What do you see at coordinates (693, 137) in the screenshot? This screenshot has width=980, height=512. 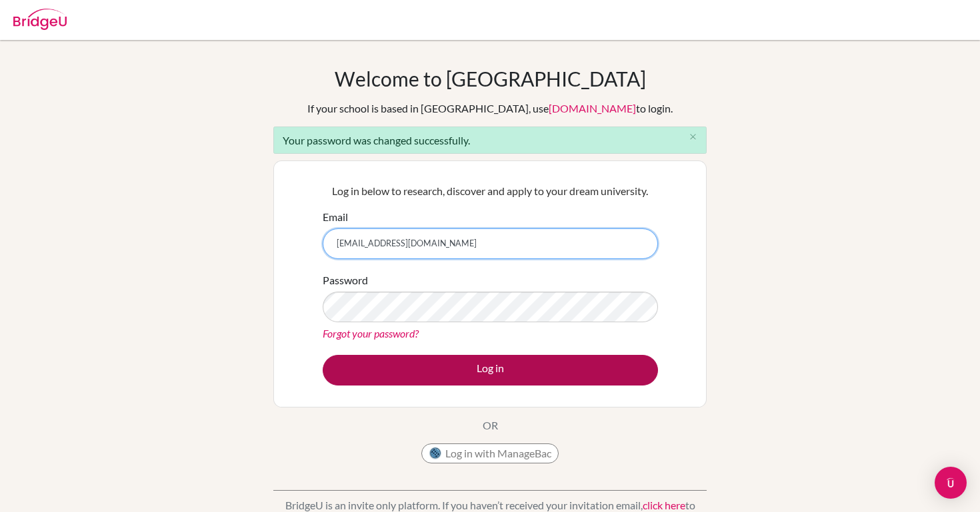 I see `button: Close` at bounding box center [693, 137].